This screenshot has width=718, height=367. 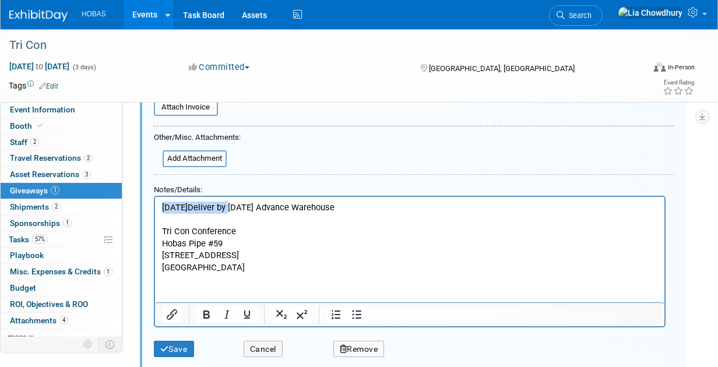 I want to click on a: Asset Reservations3, so click(x=61, y=174).